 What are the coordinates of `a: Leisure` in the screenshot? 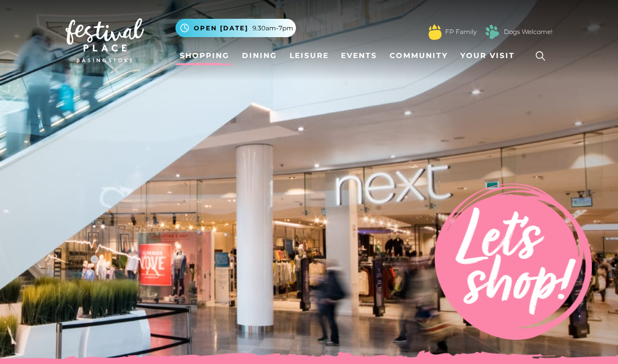 It's located at (309, 55).